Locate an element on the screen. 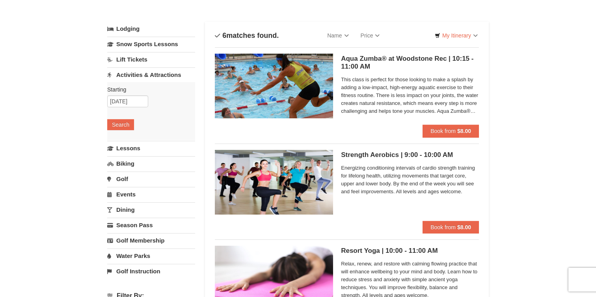 This screenshot has width=596, height=297. a: Dining is located at coordinates (151, 209).